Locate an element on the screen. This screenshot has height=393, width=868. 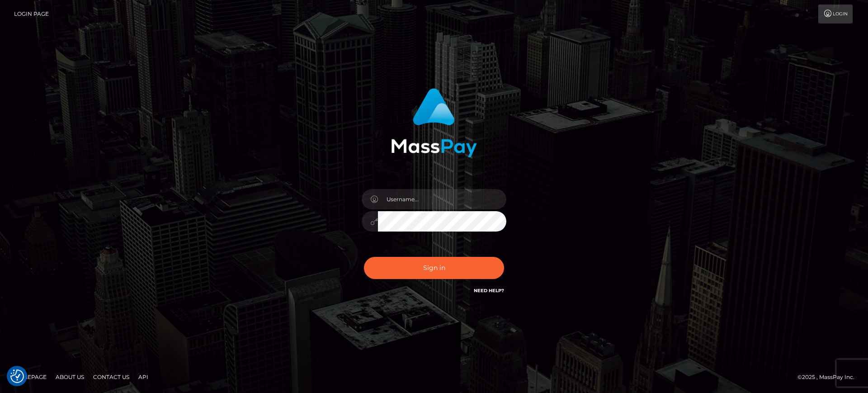
img: Revisit consent button is located at coordinates (17, 376).